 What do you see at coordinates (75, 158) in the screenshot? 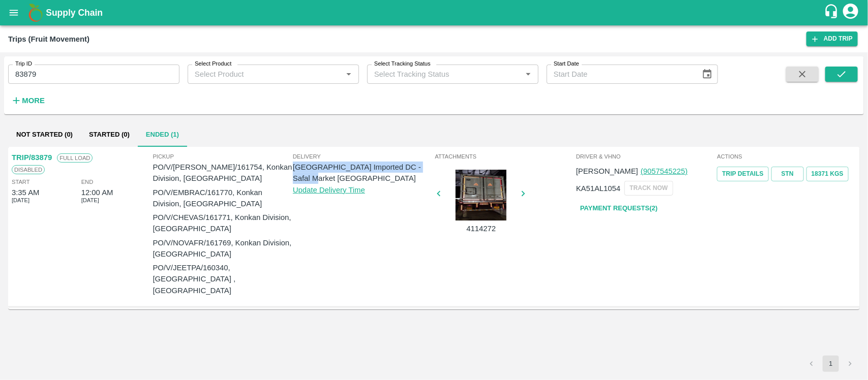
I see `span: Full Load` at bounding box center [75, 158].